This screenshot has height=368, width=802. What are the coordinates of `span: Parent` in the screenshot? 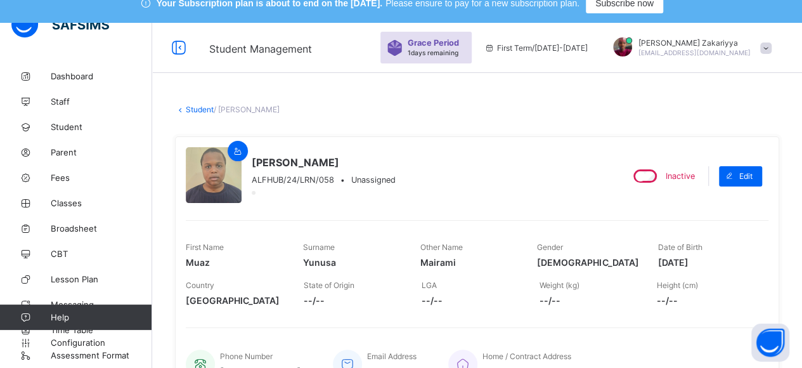 It's located at (101, 152).